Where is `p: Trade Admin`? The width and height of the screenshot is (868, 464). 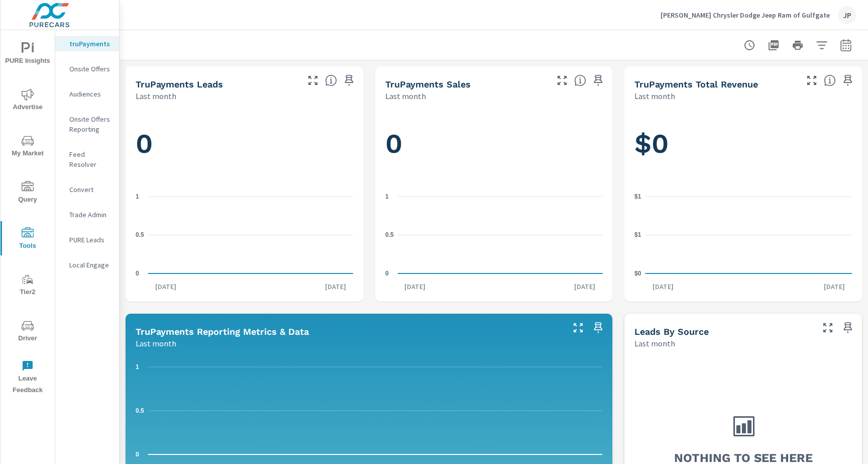 p: Trade Admin is located at coordinates (90, 215).